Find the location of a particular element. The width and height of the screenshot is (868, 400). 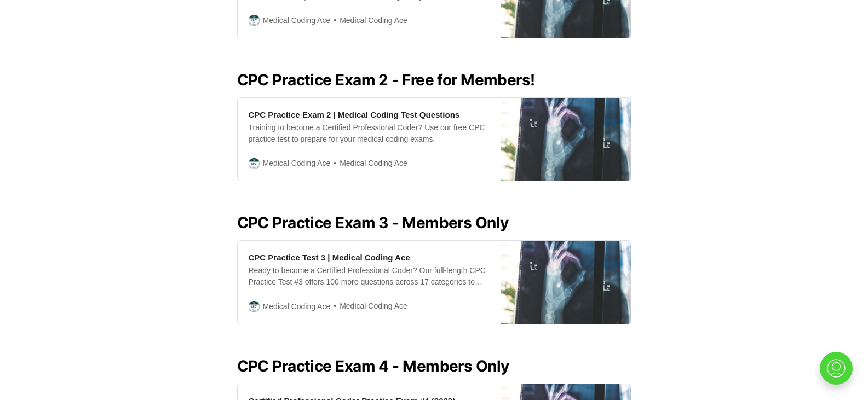

h2: CPC Practice Exam 3 - Members Only is located at coordinates (434, 222).